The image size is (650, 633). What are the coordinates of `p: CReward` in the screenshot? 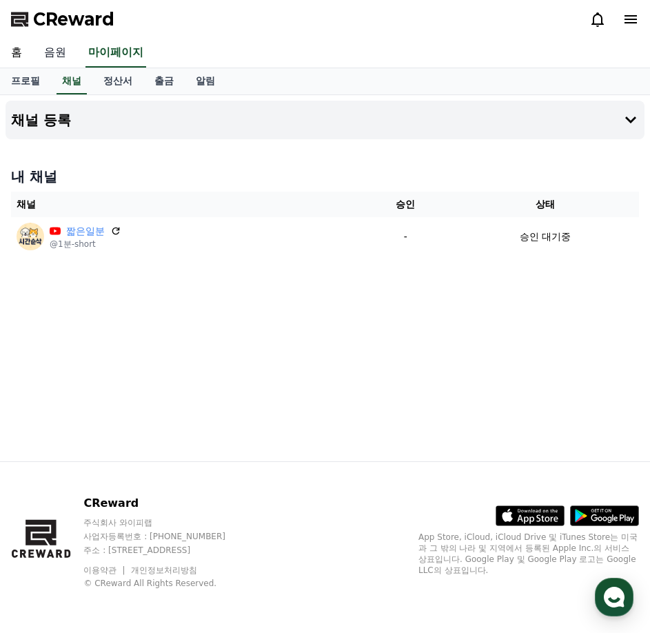 It's located at (168, 504).